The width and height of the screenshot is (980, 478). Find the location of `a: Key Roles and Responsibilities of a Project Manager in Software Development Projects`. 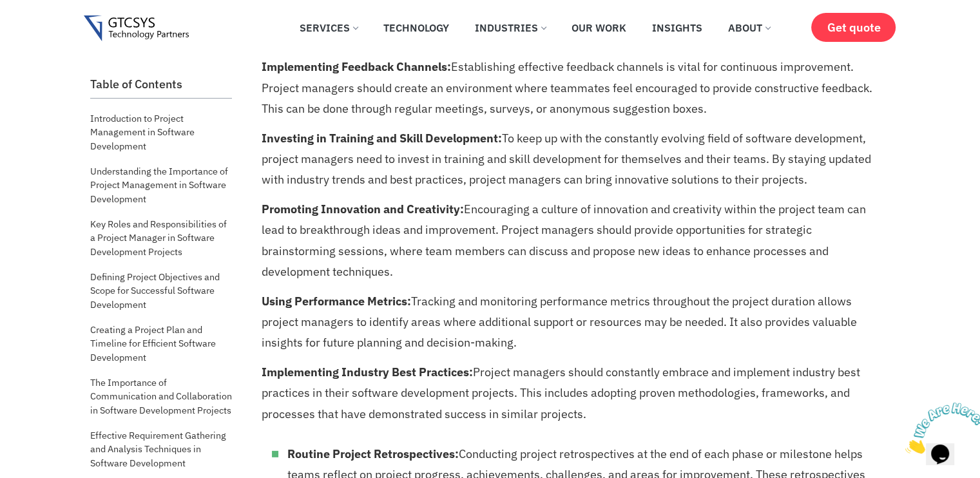

a: Key Roles and Responsibilities of a Project Manager in Software Development Projects is located at coordinates (161, 238).